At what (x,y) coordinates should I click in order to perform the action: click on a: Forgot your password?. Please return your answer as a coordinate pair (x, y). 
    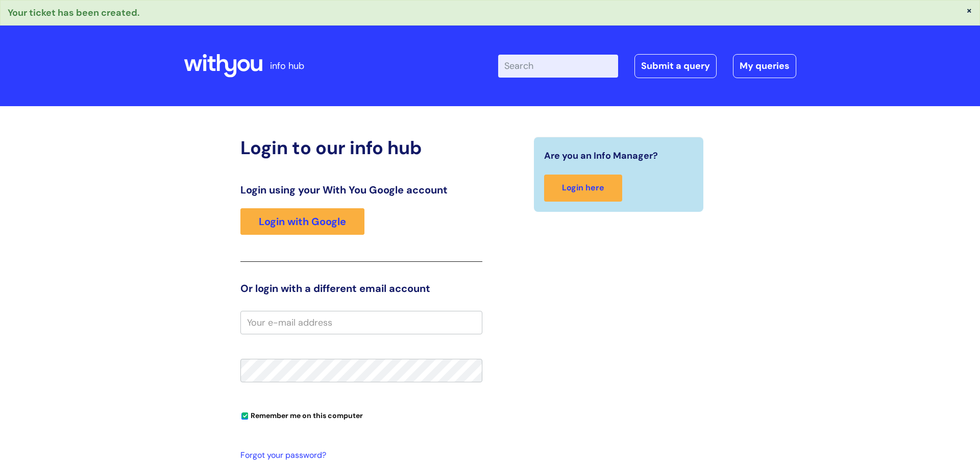
    Looking at the image, I should click on (359, 455).